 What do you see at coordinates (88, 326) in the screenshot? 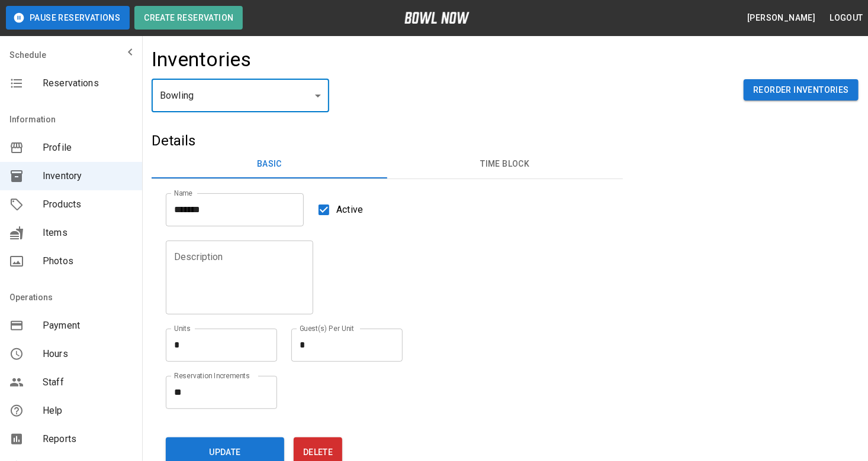
I see `span: Payment` at bounding box center [88, 326].